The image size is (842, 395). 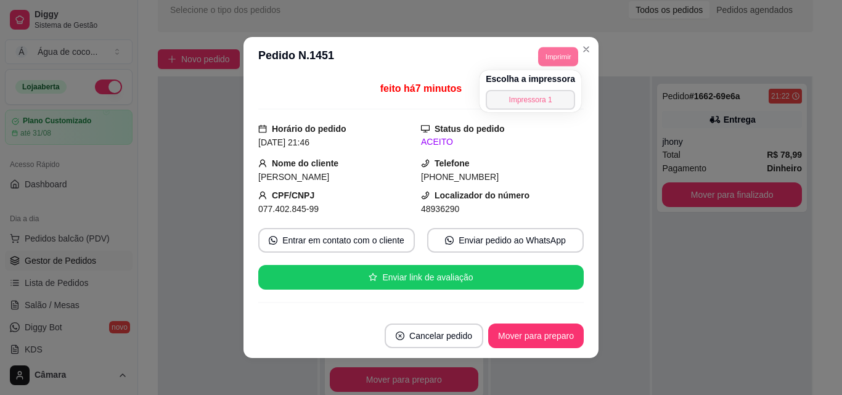 I want to click on button: Close, so click(x=586, y=49).